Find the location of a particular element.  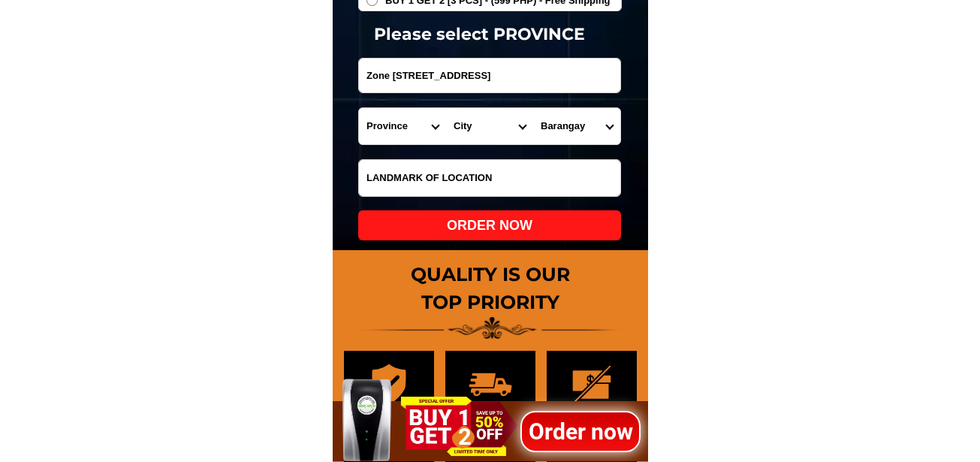

select: Select district is located at coordinates (490, 126).